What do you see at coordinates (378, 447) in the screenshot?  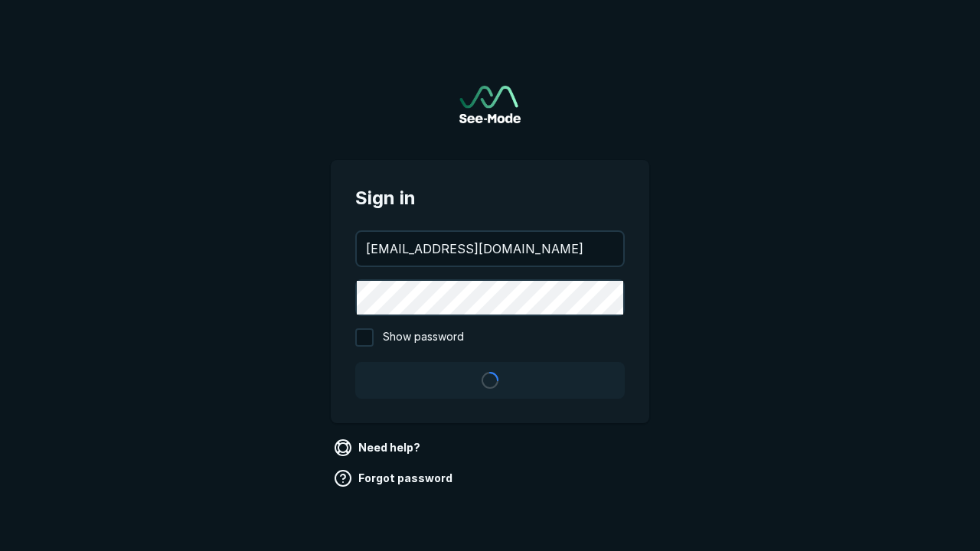 I see `a: Need help?` at bounding box center [378, 447].